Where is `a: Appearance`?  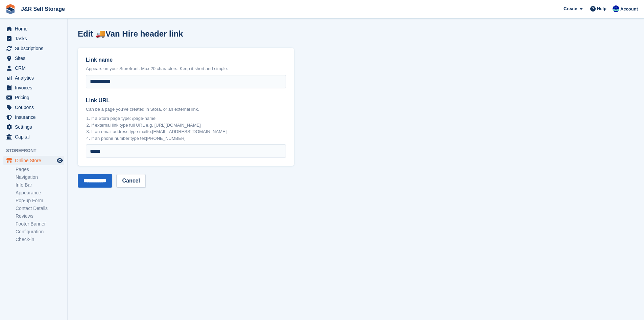 a: Appearance is located at coordinates (39, 193).